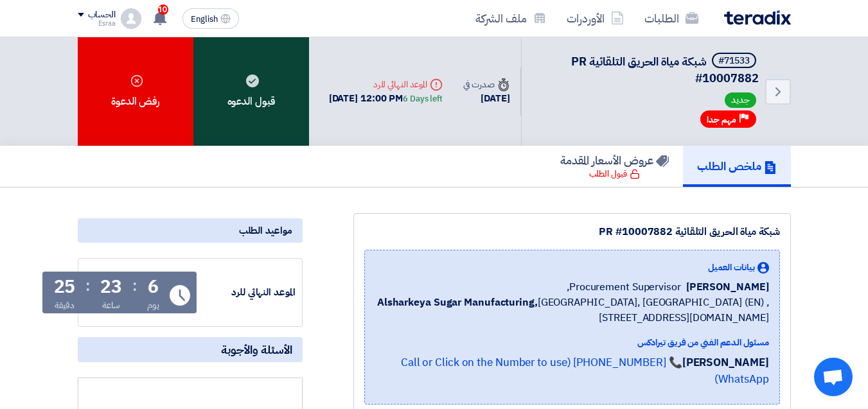 The image size is (868, 409). What do you see at coordinates (595, 18) in the screenshot?
I see `a: الأوردرات` at bounding box center [595, 18].